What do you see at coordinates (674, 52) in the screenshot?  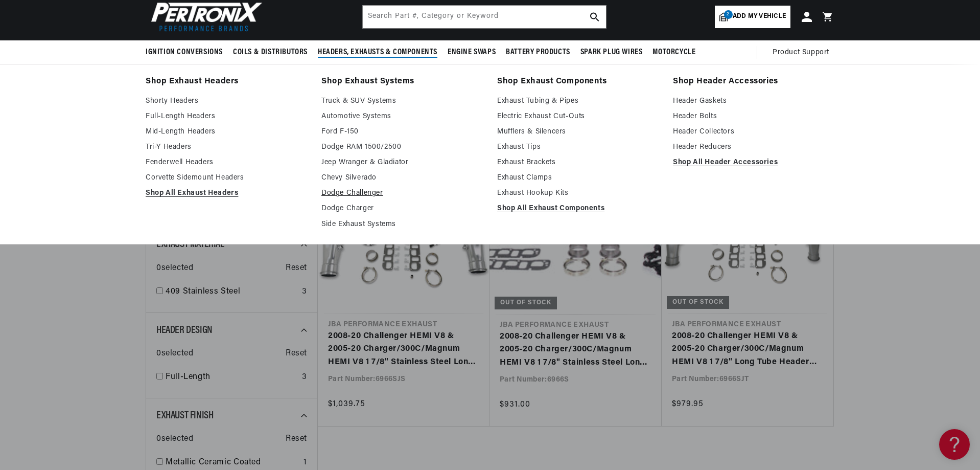 I see `span: Motorcycle` at bounding box center [674, 52].